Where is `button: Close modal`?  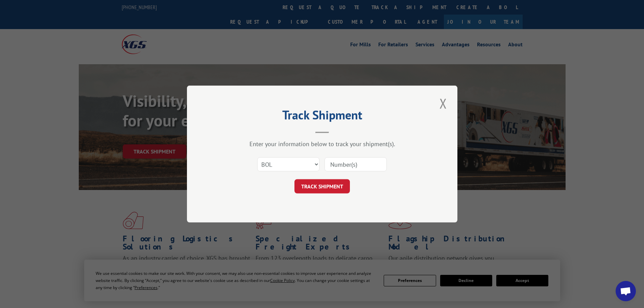 button: Close modal is located at coordinates (443, 103).